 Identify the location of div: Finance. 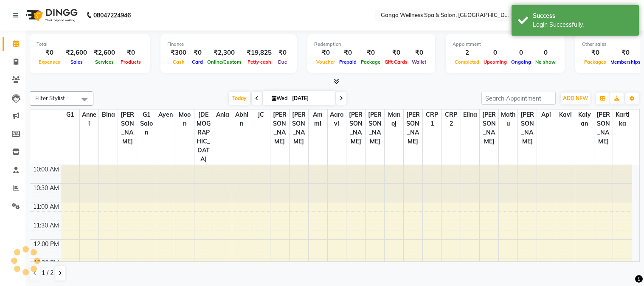
(229, 44).